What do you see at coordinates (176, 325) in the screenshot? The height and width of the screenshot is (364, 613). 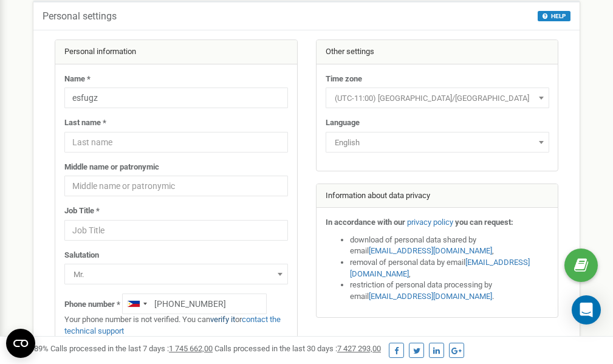 I see `p: Your phone number is not verified. You can or` at bounding box center [176, 325].